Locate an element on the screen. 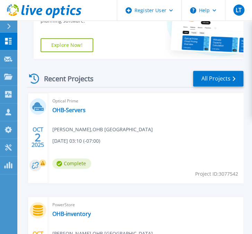 Image resolution: width=252 pixels, height=234 pixels. span: Project ID: 3077542 is located at coordinates (217, 174).